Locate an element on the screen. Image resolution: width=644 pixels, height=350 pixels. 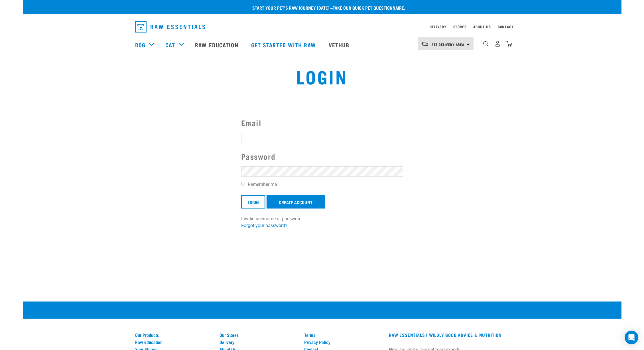
h1: Login is located at coordinates (322, 76).